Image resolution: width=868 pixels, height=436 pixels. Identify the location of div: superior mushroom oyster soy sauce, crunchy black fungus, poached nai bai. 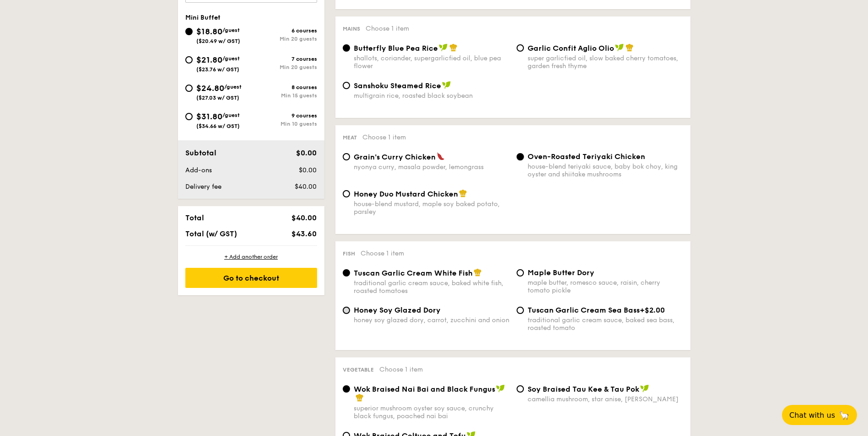
(432, 412).